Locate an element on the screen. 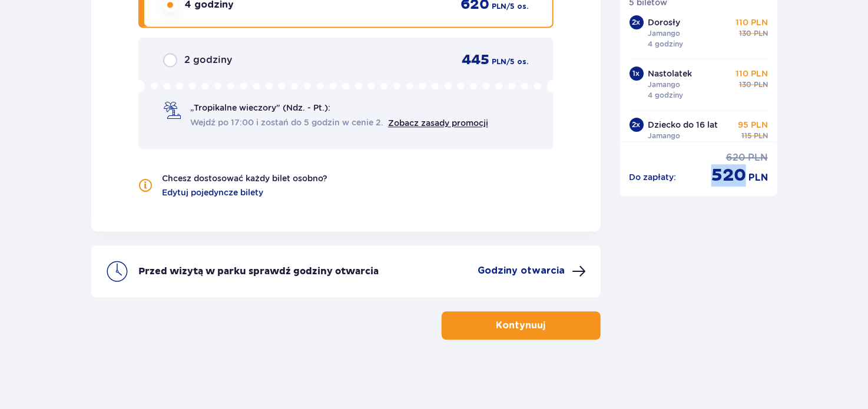 This screenshot has width=868, height=409. span: Edytuj pojedyncze bilety is located at coordinates (212, 192).